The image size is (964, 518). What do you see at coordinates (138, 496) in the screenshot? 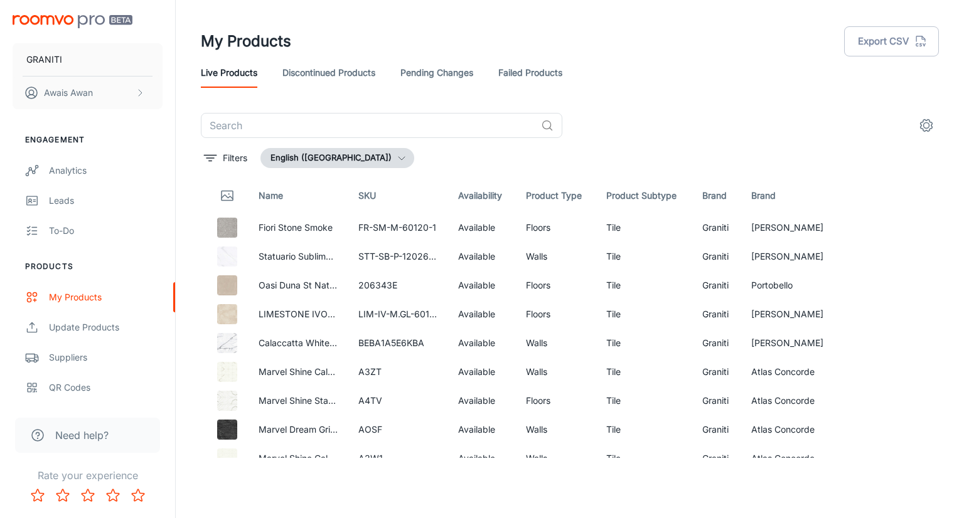
I see `button: Rate 5 star` at bounding box center [138, 496].